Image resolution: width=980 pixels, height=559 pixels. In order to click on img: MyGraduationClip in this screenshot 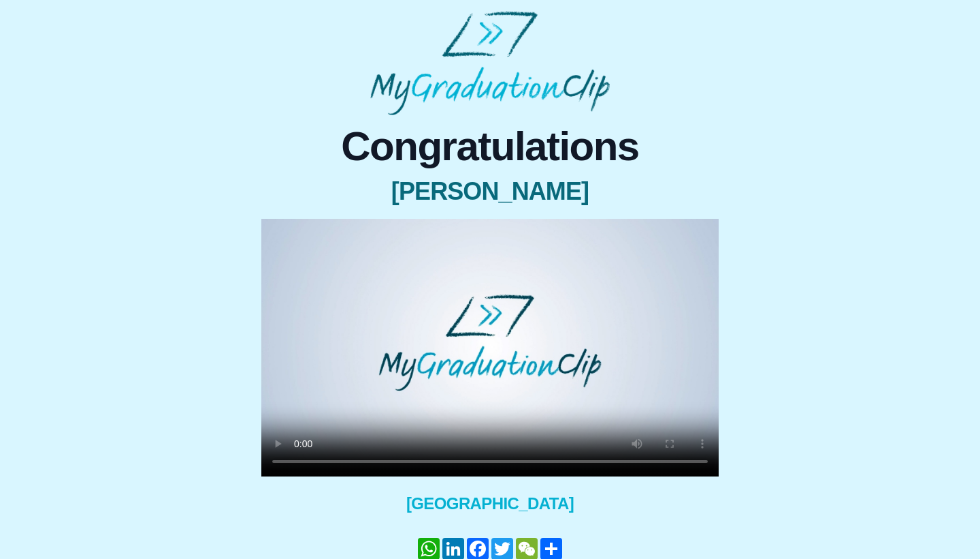, I will do `click(490, 63)`.